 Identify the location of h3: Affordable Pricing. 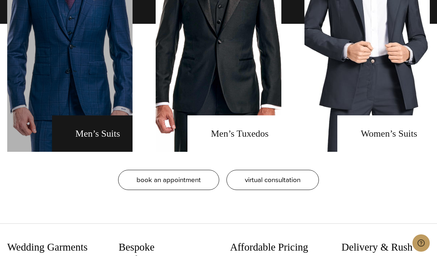
(274, 247).